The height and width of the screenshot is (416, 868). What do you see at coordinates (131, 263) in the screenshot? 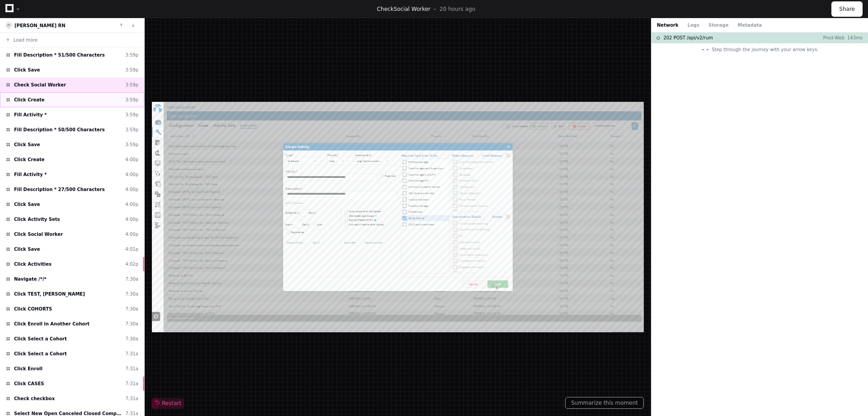
I see `div: 4:02p` at bounding box center [131, 263].